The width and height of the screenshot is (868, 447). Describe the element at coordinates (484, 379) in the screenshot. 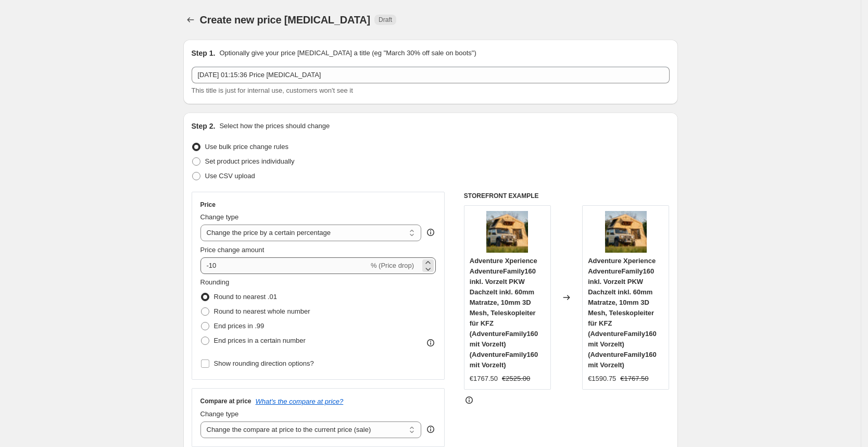

I see `div: €1767.50` at that location.